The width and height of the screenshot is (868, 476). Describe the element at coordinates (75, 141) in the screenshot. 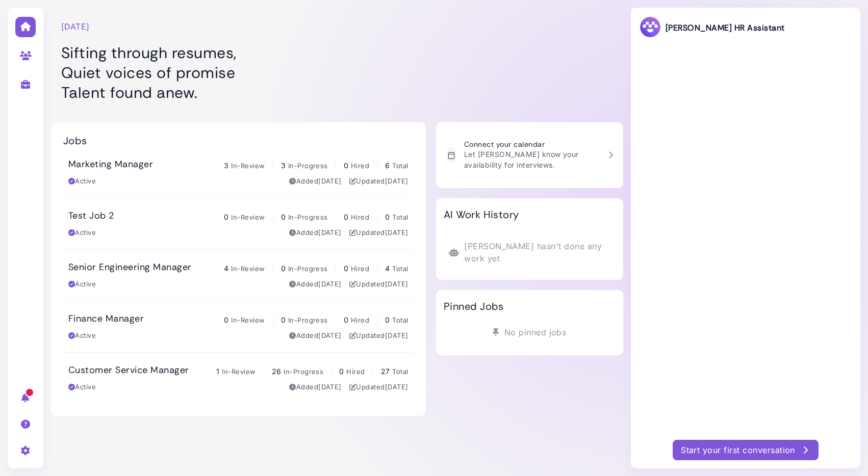

I see `h2: Jobs` at that location.